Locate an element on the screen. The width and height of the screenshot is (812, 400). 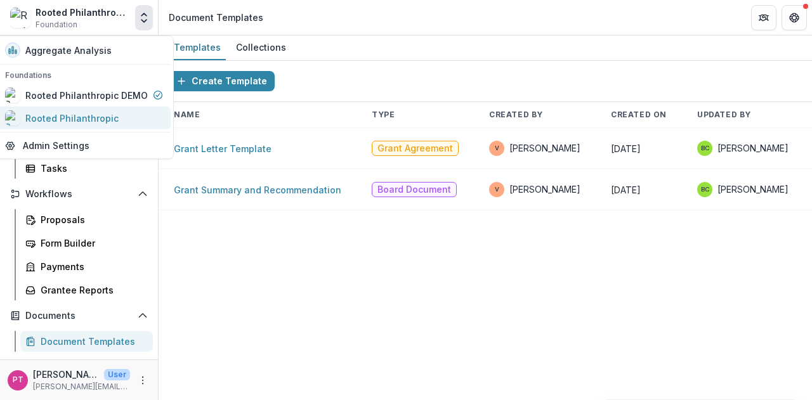
div: Proposals is located at coordinates (91, 219).